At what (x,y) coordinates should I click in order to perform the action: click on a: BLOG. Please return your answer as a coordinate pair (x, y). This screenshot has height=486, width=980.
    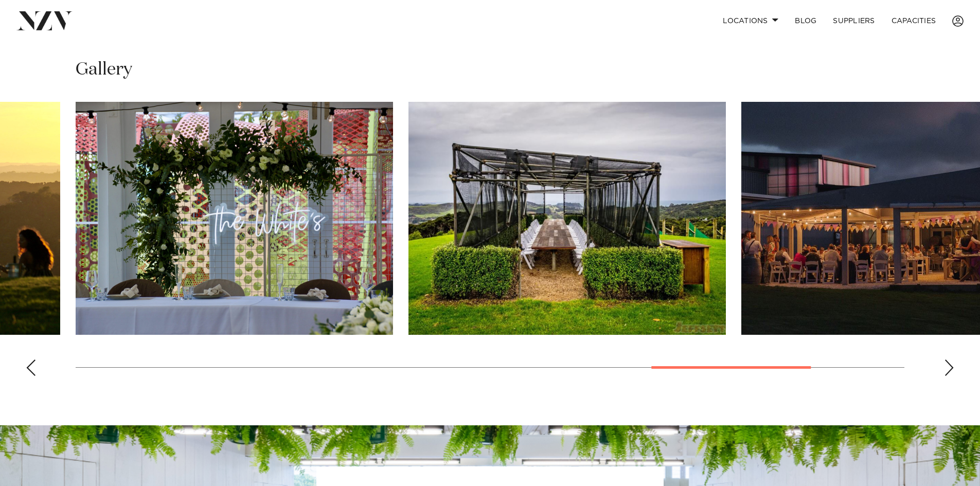
    Looking at the image, I should click on (806, 21).